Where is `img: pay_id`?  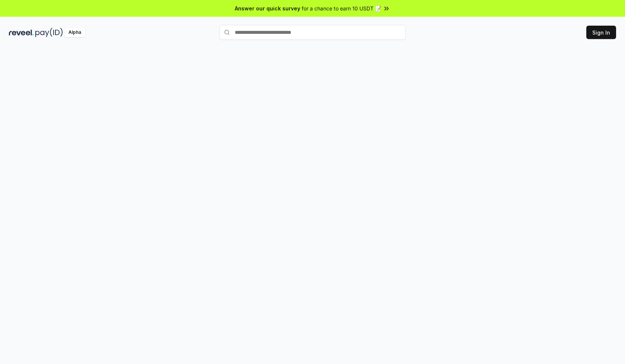
img: pay_id is located at coordinates (49, 32).